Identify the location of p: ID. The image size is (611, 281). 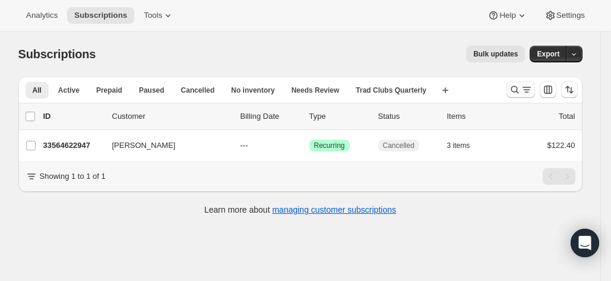
(73, 116).